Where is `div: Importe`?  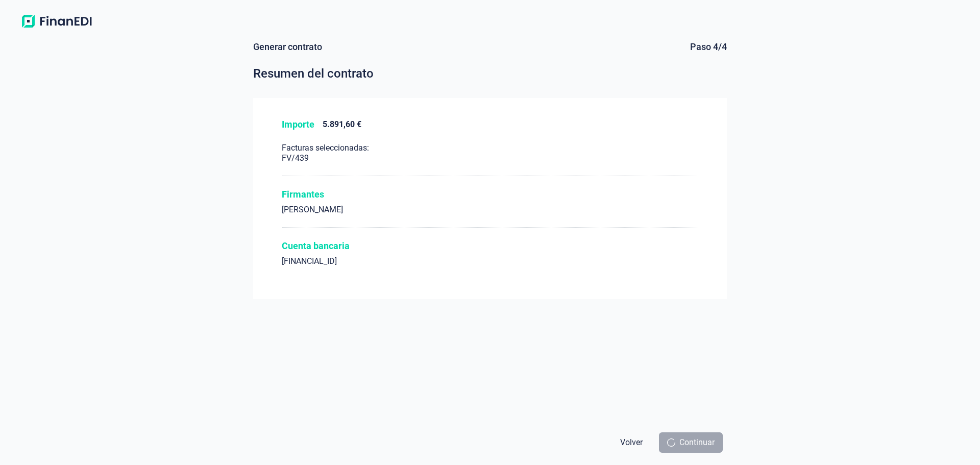
div: Importe is located at coordinates (298, 124).